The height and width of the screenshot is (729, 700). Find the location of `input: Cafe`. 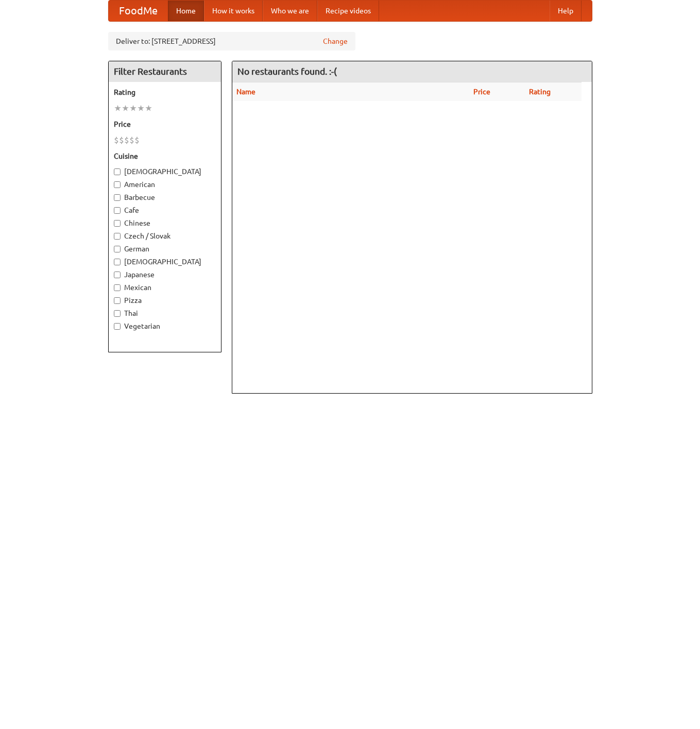

input: Cafe is located at coordinates (116, 210).